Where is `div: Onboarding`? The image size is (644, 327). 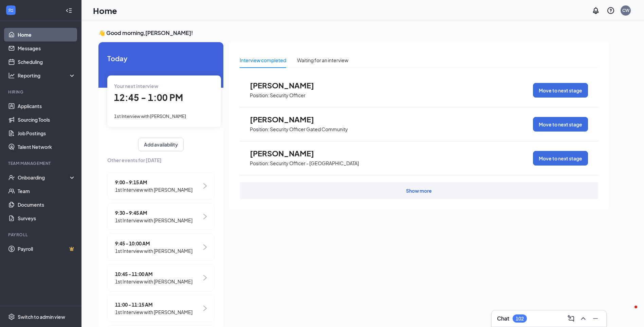
div: Onboarding is located at coordinates (44, 177).